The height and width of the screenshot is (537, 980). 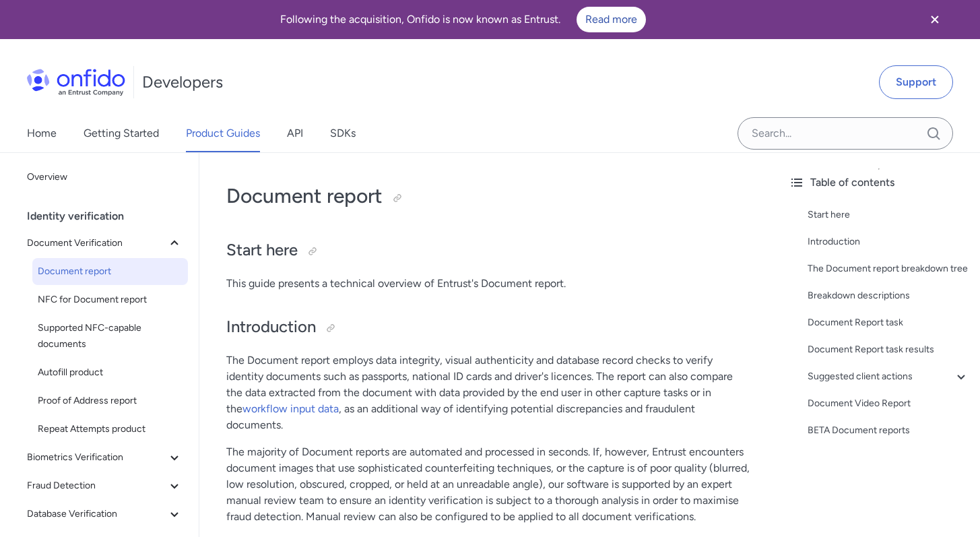 What do you see at coordinates (223, 133) in the screenshot?
I see `a: Product Guides` at bounding box center [223, 133].